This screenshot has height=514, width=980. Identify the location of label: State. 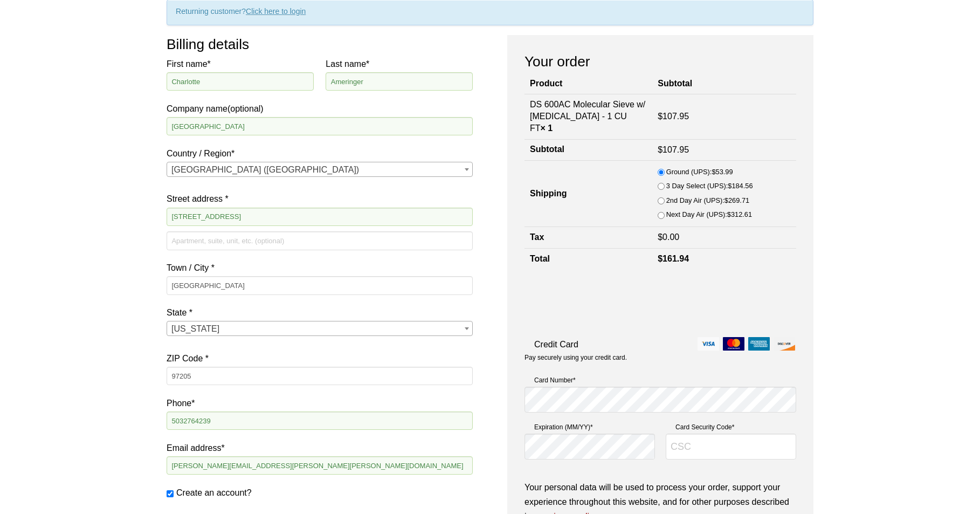
(320, 312).